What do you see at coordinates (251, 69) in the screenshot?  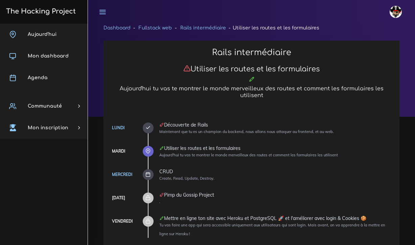 I see `h3: Utiliser les routes et les formulaires` at bounding box center [251, 69].